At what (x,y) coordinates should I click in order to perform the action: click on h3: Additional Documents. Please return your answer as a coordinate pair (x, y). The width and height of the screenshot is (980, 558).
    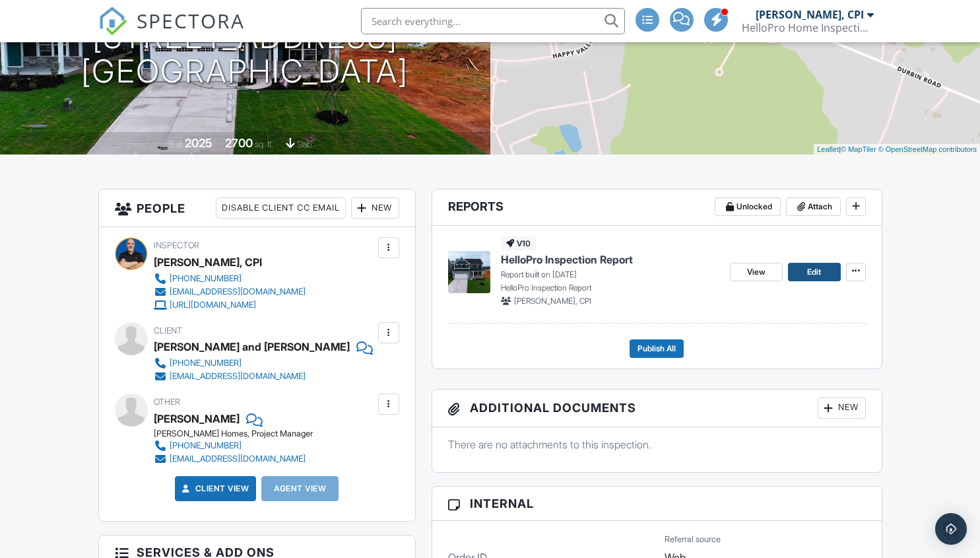
    Looking at the image, I should click on (657, 408).